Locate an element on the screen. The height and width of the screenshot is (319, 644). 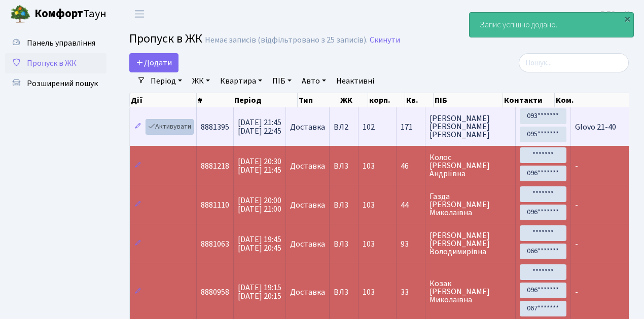
span: 44 is located at coordinates (411, 205).